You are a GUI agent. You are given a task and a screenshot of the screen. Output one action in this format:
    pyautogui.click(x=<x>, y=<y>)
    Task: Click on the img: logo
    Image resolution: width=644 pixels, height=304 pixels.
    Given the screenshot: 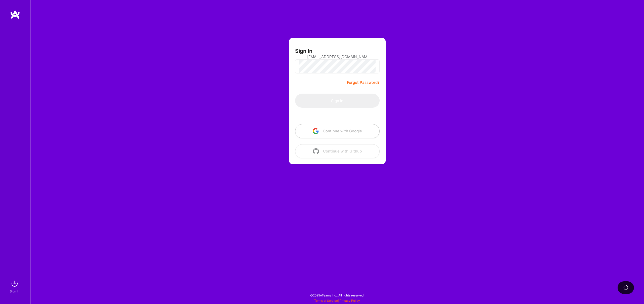 What is the action you would take?
    pyautogui.click(x=15, y=15)
    